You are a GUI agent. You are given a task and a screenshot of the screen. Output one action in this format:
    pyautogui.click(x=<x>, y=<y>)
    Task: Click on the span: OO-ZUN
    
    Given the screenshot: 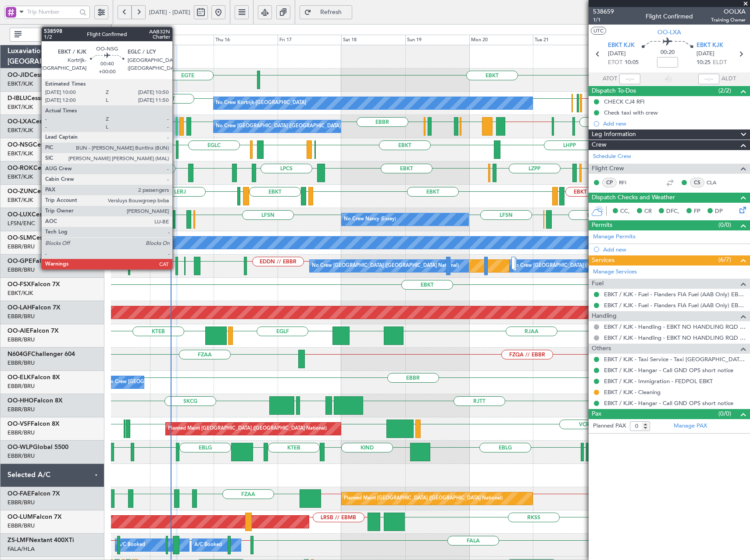 What is the action you would take?
    pyautogui.click(x=20, y=191)
    